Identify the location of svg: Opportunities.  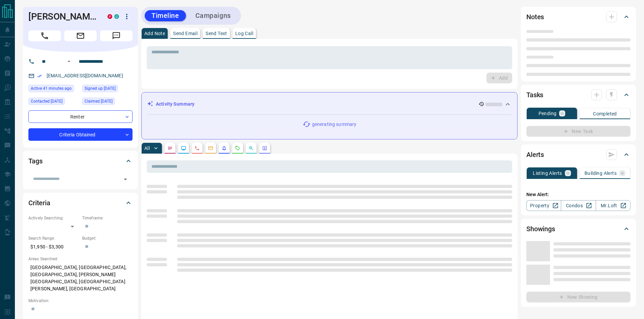
(251, 148).